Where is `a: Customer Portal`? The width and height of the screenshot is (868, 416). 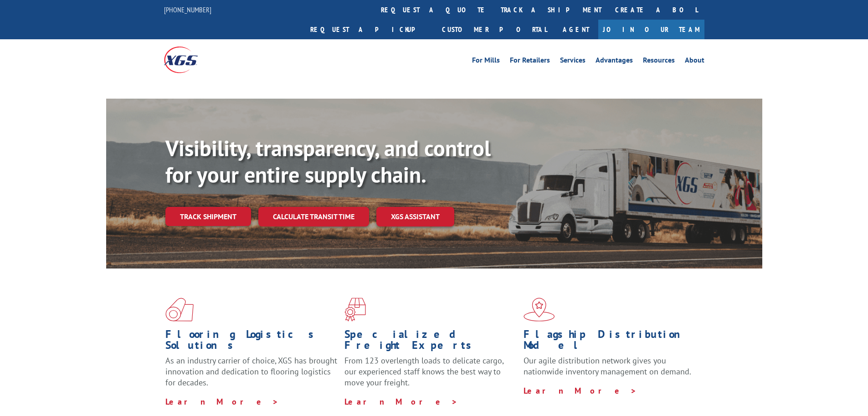 a: Customer Portal is located at coordinates (494, 29).